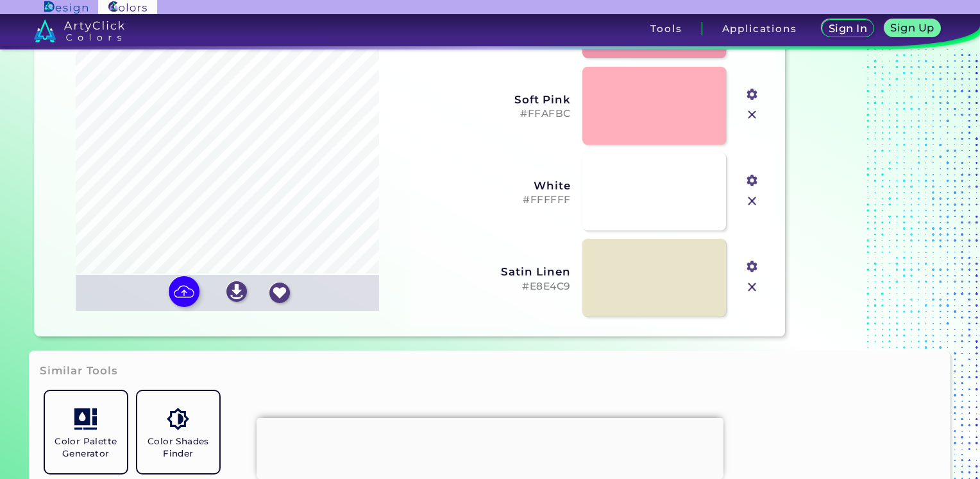  Describe the element at coordinates (912, 27) in the screenshot. I see `h5: Sign Up` at that location.